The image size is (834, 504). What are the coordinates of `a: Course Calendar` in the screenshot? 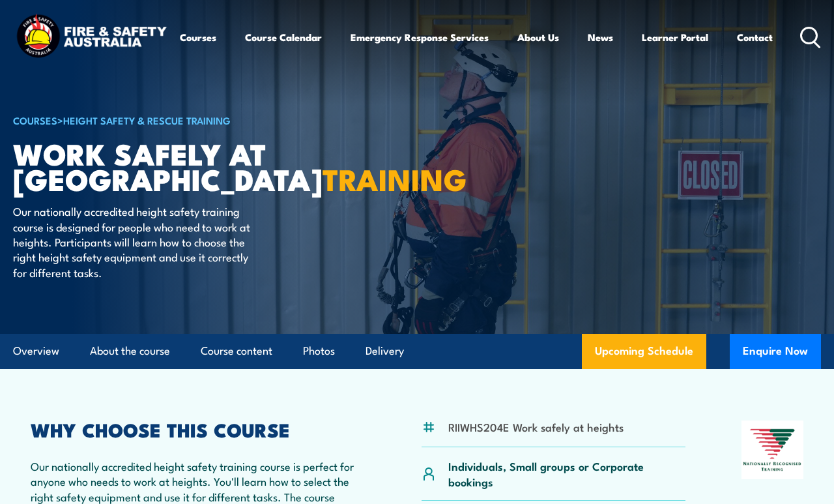 It's located at (283, 37).